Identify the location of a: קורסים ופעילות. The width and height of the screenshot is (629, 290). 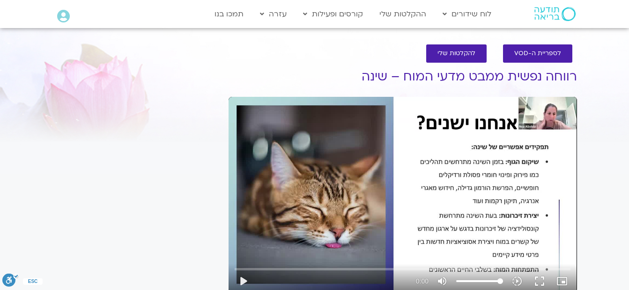
(333, 14).